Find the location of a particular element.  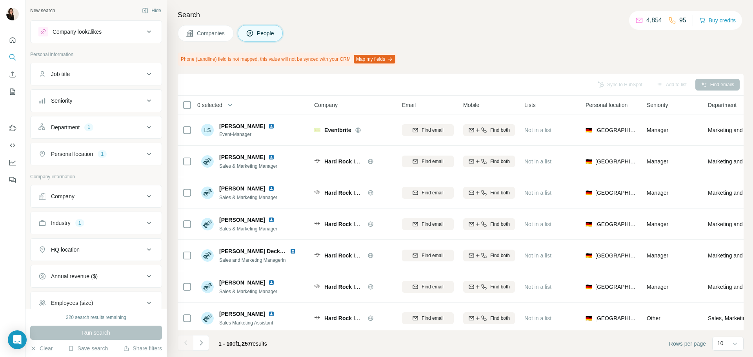

div: HQ location is located at coordinates (65, 250).